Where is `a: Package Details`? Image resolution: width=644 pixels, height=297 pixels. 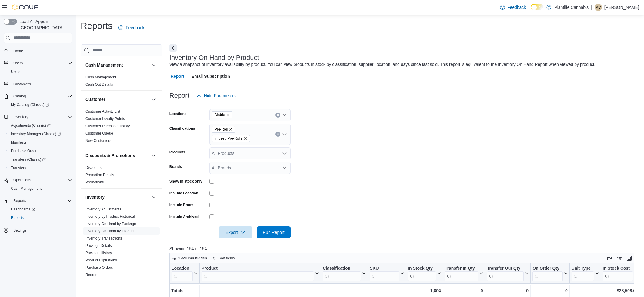
a: Package Details is located at coordinates (98, 245).